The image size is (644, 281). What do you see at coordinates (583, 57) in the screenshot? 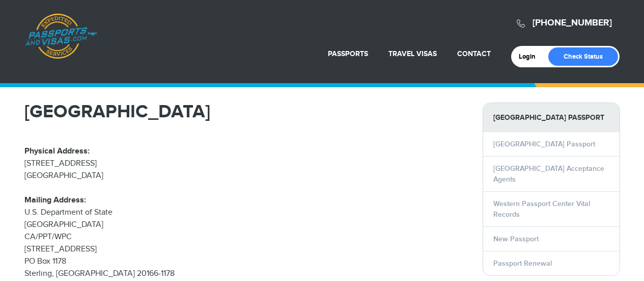
I see `a: Check Status` at bounding box center [583, 57].